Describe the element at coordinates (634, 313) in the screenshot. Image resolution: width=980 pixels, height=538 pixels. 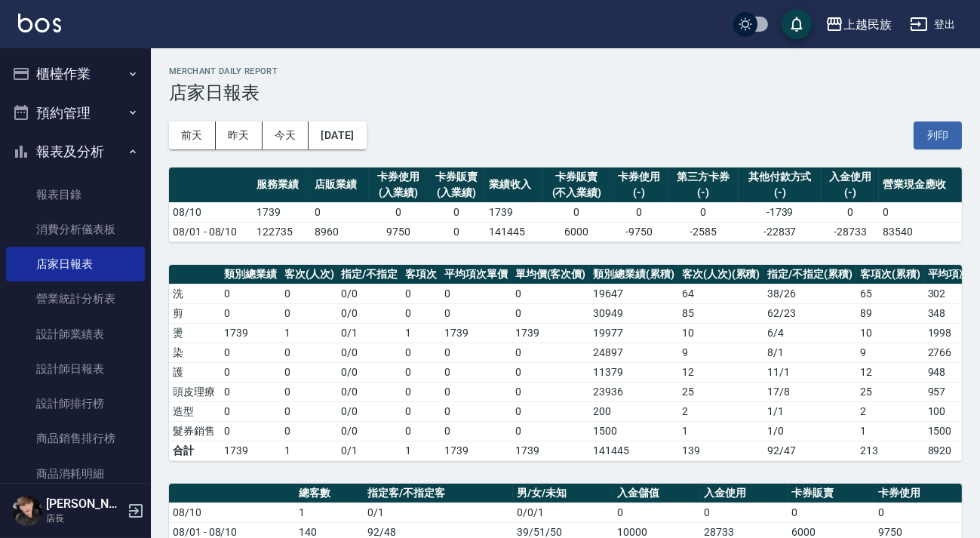
I see `td: 30949` at that location.